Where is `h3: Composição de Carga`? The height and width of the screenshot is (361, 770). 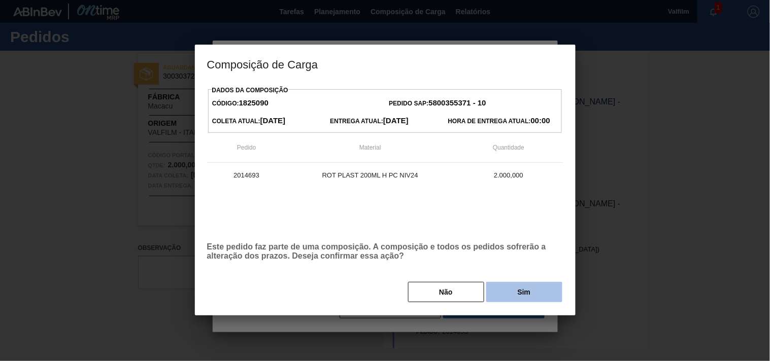
h3: Composição de Carga is located at coordinates (385, 64).